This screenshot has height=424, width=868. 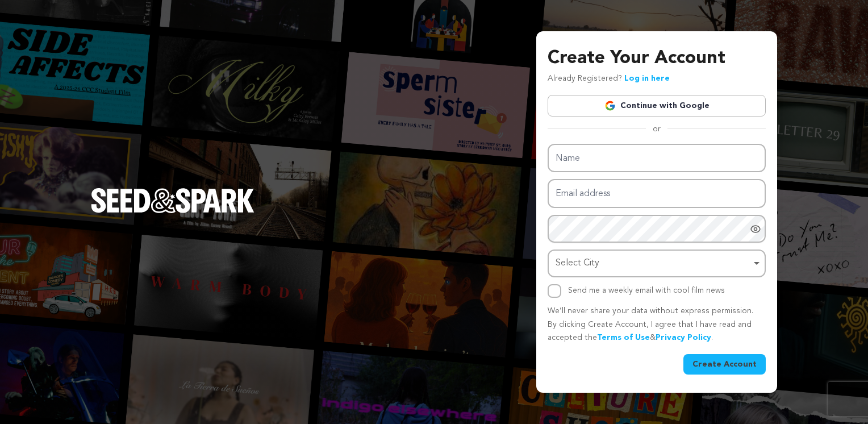 I want to click on a: Terms of Use, so click(x=623, y=338).